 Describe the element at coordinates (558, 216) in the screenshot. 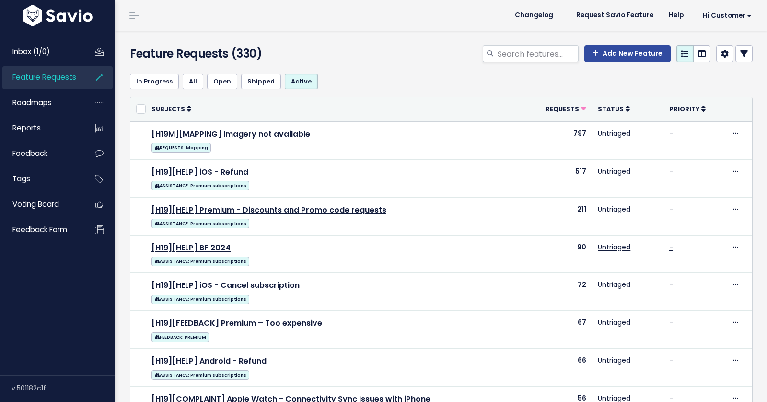

I see `td: 211` at that location.